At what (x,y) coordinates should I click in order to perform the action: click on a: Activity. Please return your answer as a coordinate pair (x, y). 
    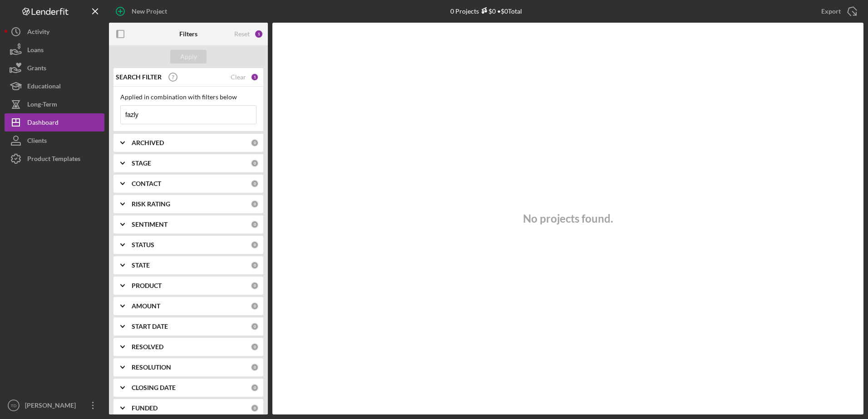
    Looking at the image, I should click on (55, 32).